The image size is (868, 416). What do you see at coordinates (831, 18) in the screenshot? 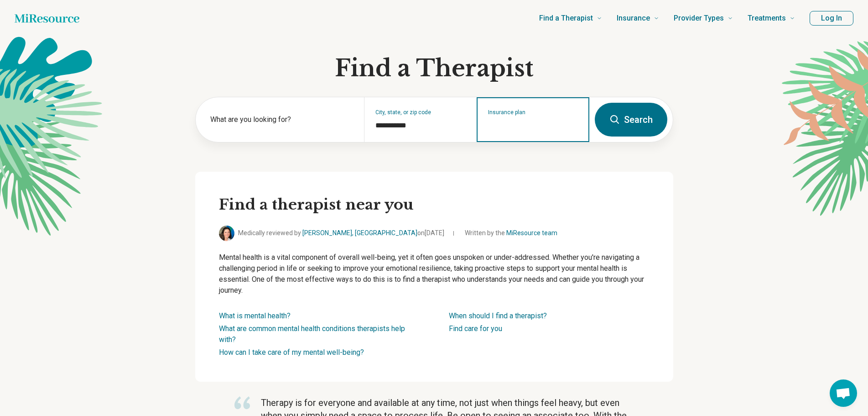
I see `button: Log In` at bounding box center [831, 18].